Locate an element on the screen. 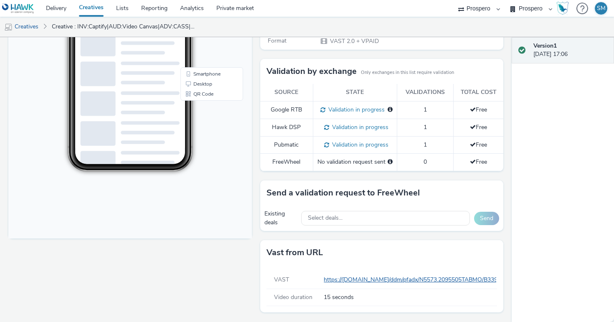 The height and width of the screenshot is (322, 614). th: State is located at coordinates (355, 92).